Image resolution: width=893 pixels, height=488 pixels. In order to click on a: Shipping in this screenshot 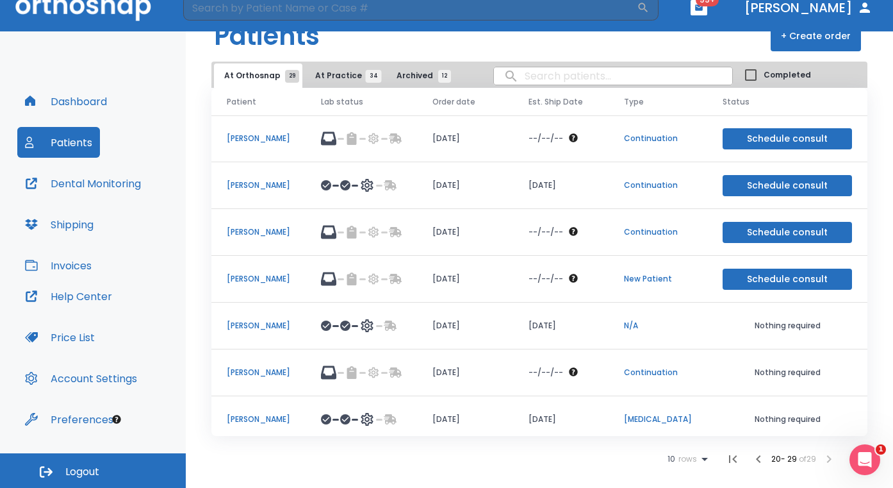, I will do `click(59, 224)`.